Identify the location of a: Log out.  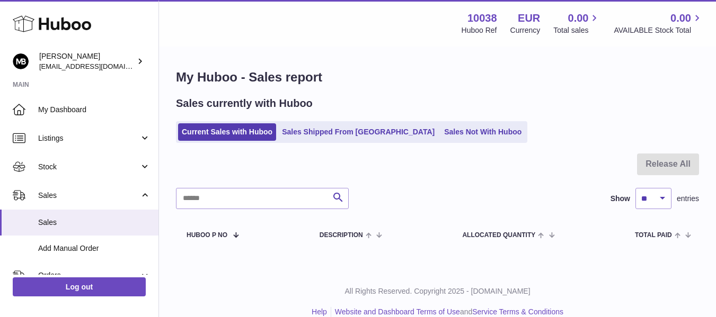
(79, 287).